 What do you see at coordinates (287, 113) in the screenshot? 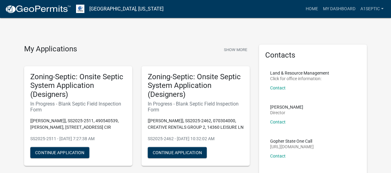
I see `p: Director` at bounding box center [287, 113].